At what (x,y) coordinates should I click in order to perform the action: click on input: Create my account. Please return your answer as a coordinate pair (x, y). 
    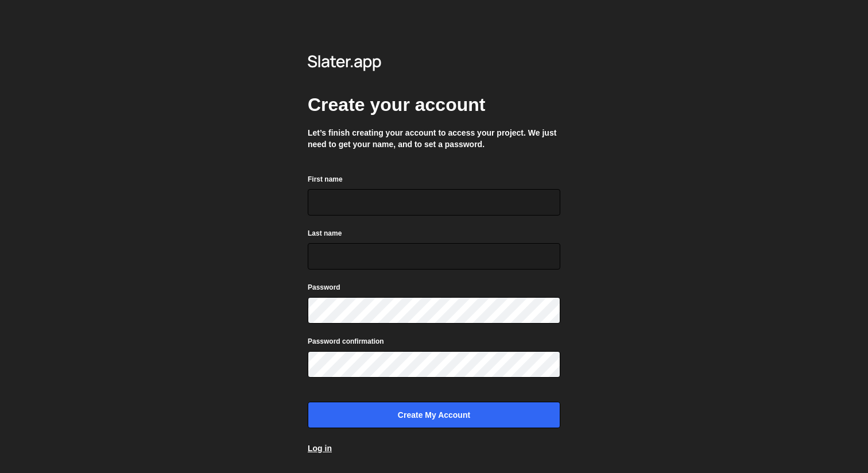
    Looking at the image, I should click on (434, 415).